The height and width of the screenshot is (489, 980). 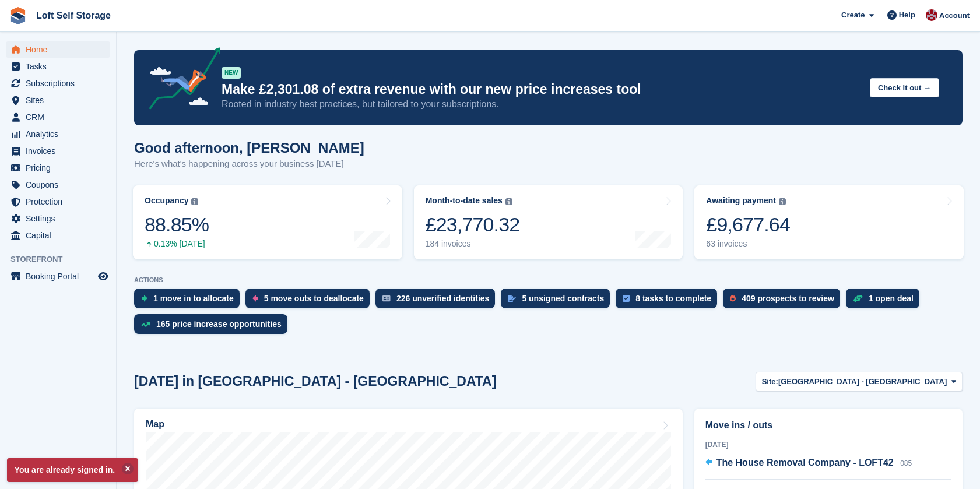 I want to click on h2: Move ins / outs, so click(x=829, y=426).